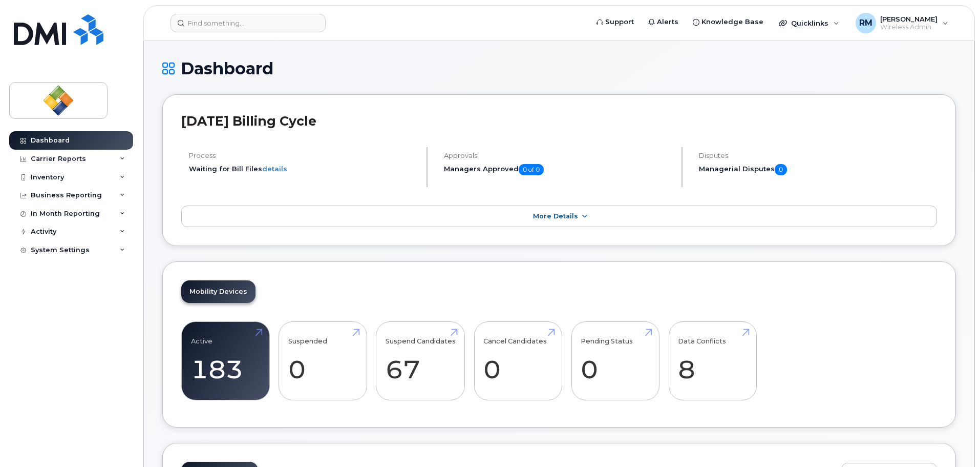 The image size is (980, 467). Describe the element at coordinates (817, 155) in the screenshot. I see `h4: Disputes` at that location.